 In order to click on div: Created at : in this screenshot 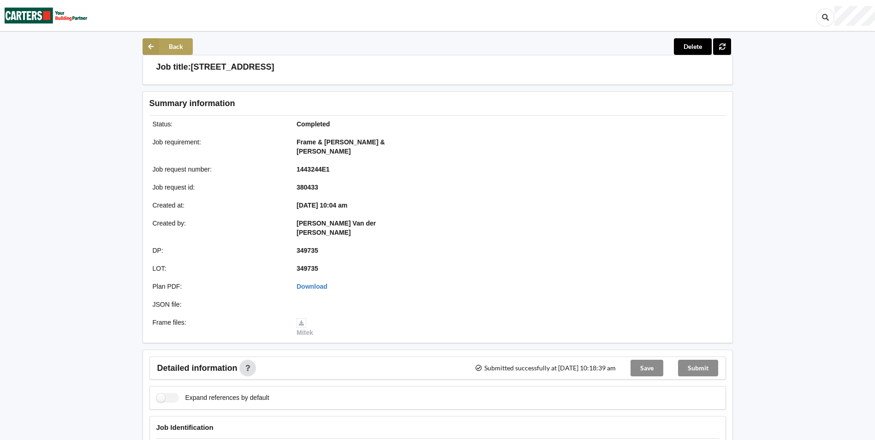, I will do `click(218, 205)`.